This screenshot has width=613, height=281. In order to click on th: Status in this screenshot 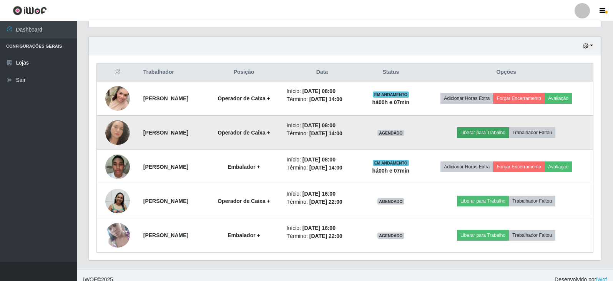, I will do `click(390, 72)`.